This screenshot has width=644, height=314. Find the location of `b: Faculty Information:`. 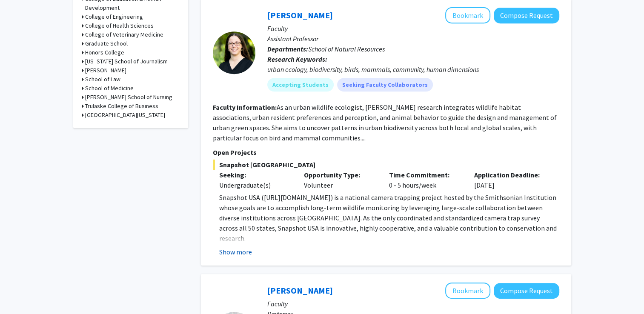

b: Faculty Information: is located at coordinates (245, 107).